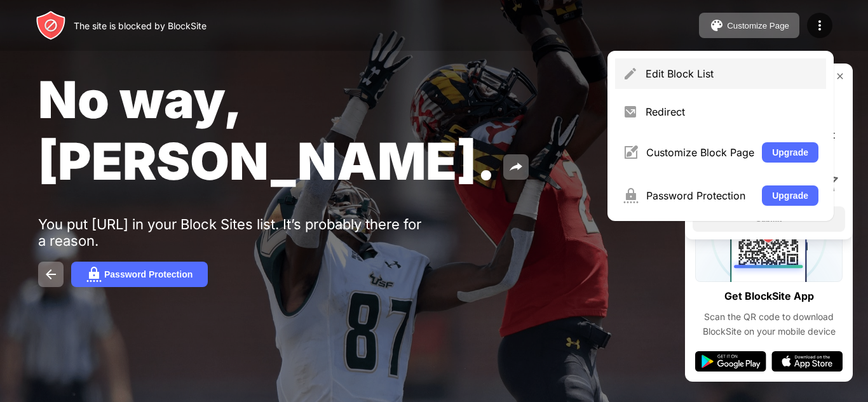 This screenshot has height=402, width=868. What do you see at coordinates (140, 25) in the screenshot?
I see `div: The site is blocked by BlockSite` at bounding box center [140, 25].